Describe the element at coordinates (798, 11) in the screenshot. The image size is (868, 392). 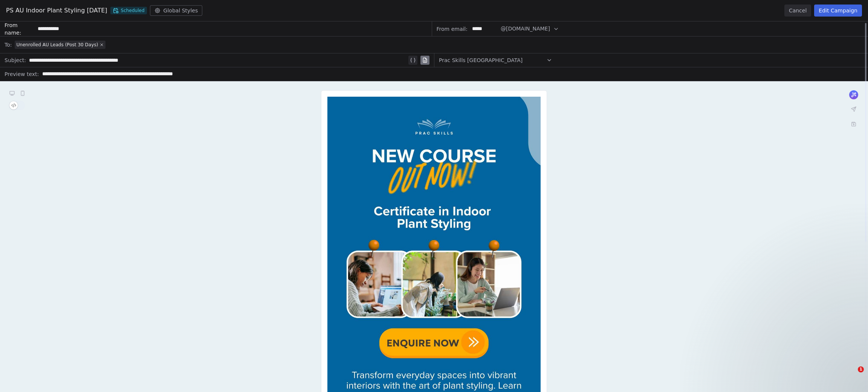
I see `button: Cancel` at that location.